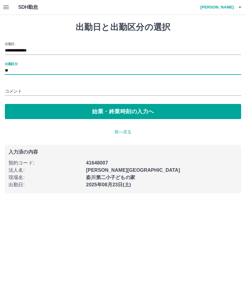 Image resolution: width=246 pixels, height=296 pixels. What do you see at coordinates (123, 112) in the screenshot?
I see `button: 始業・終業時刻の入力へ` at bounding box center [123, 112].